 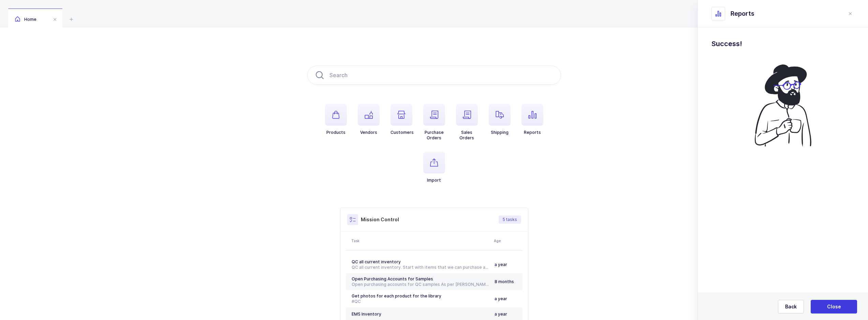 I want to click on span: Reports, so click(x=742, y=14).